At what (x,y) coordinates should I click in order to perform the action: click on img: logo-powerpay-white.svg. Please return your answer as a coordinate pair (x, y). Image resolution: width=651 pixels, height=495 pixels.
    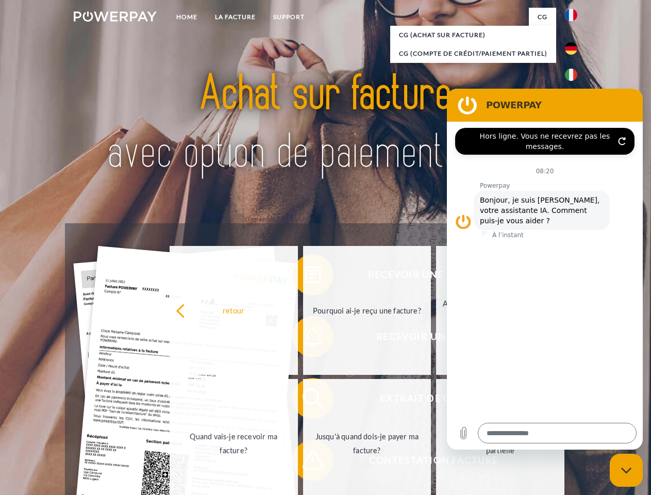
    Looking at the image, I should click on (115, 16).